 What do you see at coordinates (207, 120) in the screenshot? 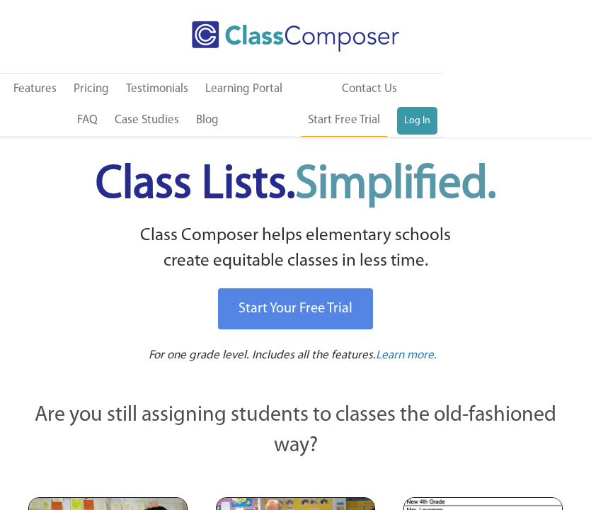
I see `a: Blog` at bounding box center [207, 120].